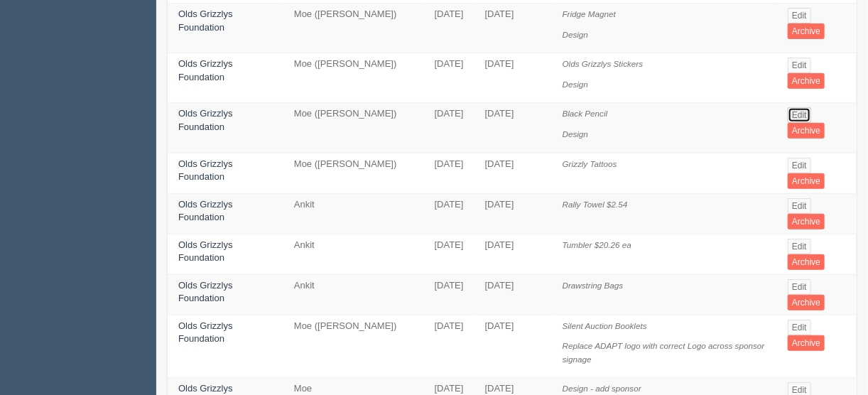 Image resolution: width=868 pixels, height=395 pixels. What do you see at coordinates (595, 204) in the screenshot?
I see `i: Rally Towel $2.54` at bounding box center [595, 204].